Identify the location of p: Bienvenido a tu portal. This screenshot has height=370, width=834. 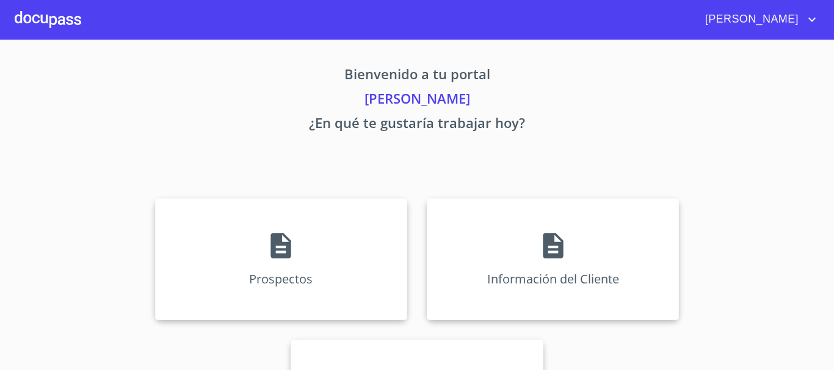
(417, 76).